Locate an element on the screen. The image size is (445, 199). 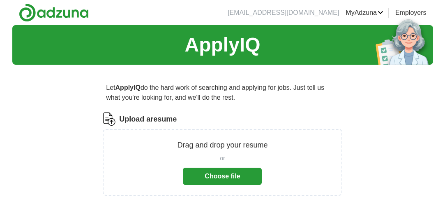
h1: ApplyIQ is located at coordinates (222, 45).